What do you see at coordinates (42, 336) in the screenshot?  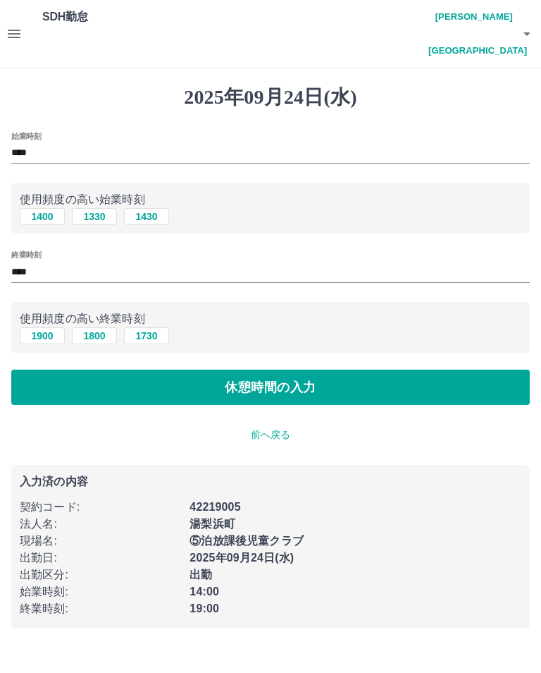 I see `button: 1900` at bounding box center [42, 336].